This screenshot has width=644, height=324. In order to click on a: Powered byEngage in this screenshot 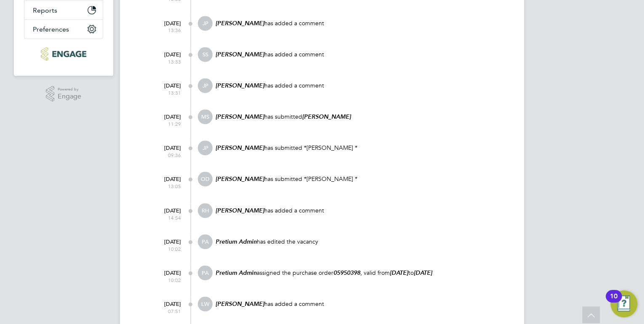, I will do `click(63, 94)`.